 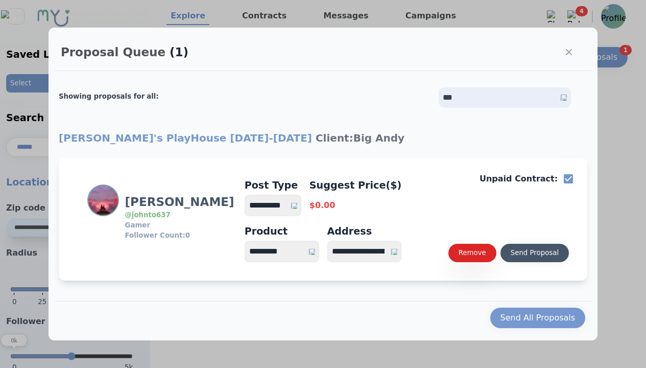 What do you see at coordinates (472, 253) in the screenshot?
I see `button: Remove` at bounding box center [472, 253].